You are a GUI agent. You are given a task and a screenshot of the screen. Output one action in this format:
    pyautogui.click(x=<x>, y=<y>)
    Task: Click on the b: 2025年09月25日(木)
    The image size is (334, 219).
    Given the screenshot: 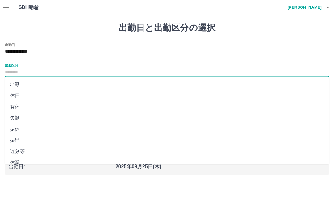 What is the action you would take?
    pyautogui.click(x=138, y=166)
    